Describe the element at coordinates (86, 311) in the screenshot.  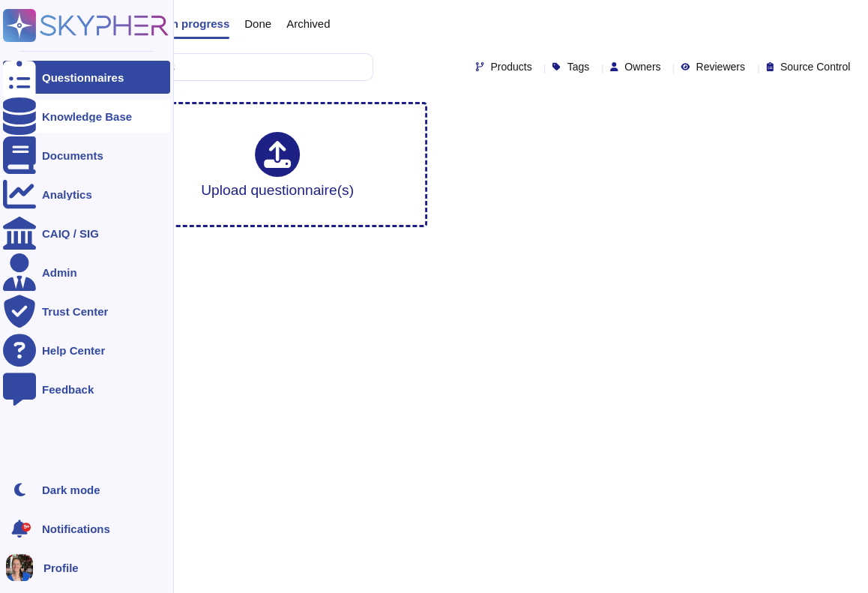
I see `a: Trust Center` at that location.